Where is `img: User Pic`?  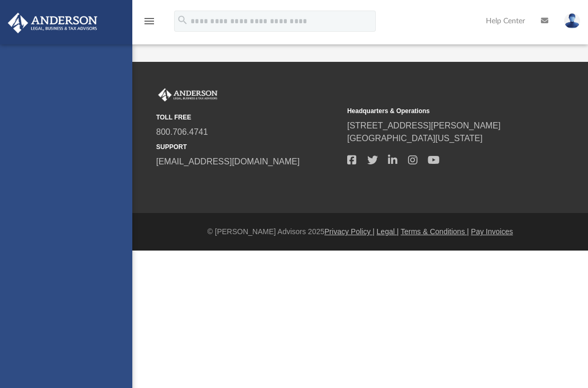 img: User Pic is located at coordinates (572, 21).